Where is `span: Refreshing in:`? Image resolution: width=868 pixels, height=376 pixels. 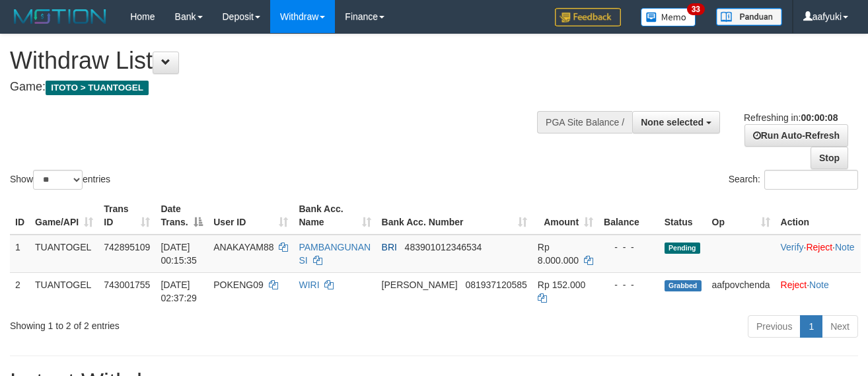 span: Refreshing in: is located at coordinates (790, 117).